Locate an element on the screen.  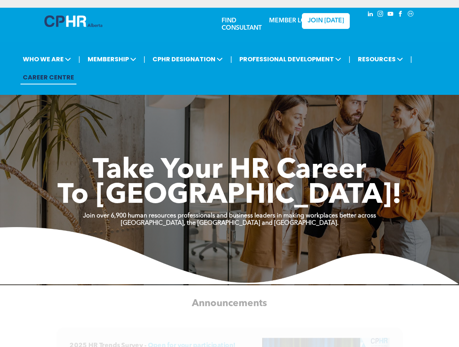
img: A blue and white logo for cp alberta is located at coordinates (73, 21).